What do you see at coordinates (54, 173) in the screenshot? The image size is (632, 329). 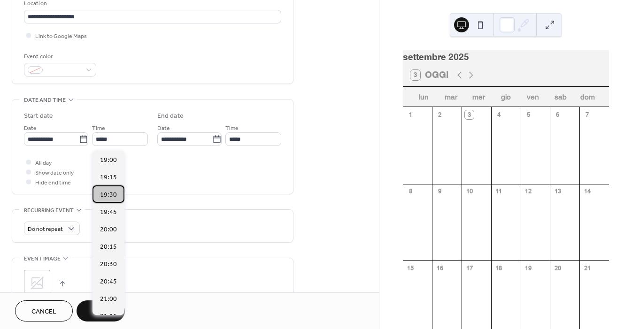 I see `span: Show date only` at bounding box center [54, 173].